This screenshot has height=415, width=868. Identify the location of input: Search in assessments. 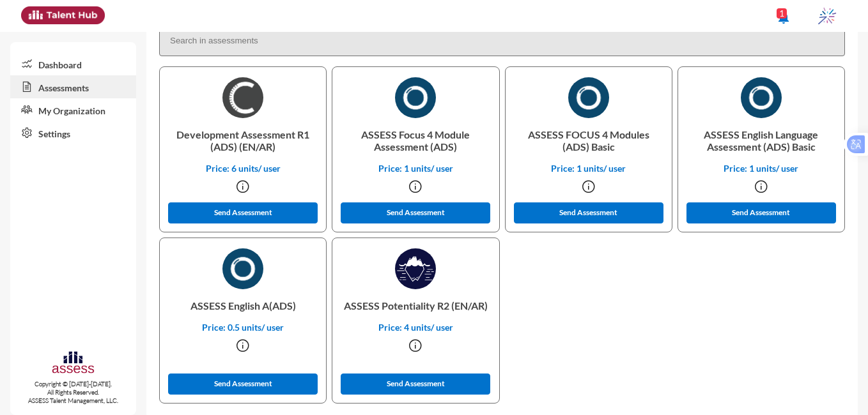
(502, 40).